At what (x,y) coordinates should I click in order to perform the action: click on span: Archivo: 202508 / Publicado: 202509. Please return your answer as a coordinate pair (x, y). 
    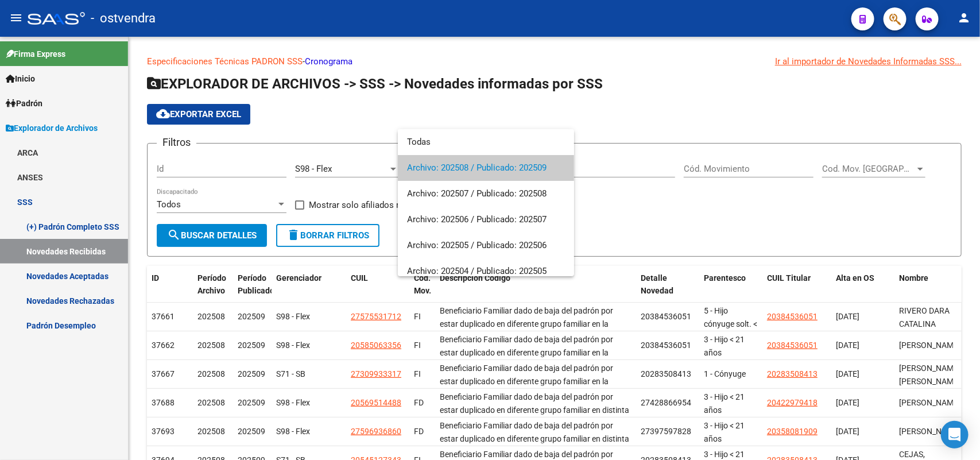
    Looking at the image, I should click on (485, 168).